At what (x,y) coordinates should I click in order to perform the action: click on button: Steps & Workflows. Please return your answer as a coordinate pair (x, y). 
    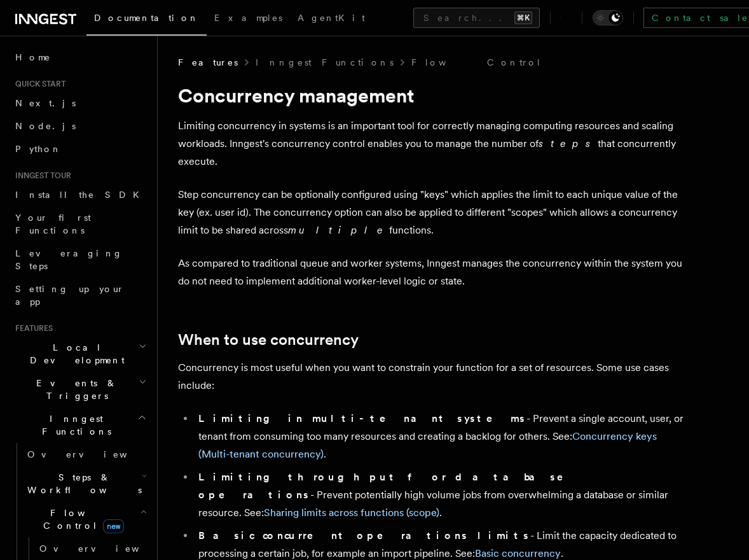
    Looking at the image, I should click on (86, 483).